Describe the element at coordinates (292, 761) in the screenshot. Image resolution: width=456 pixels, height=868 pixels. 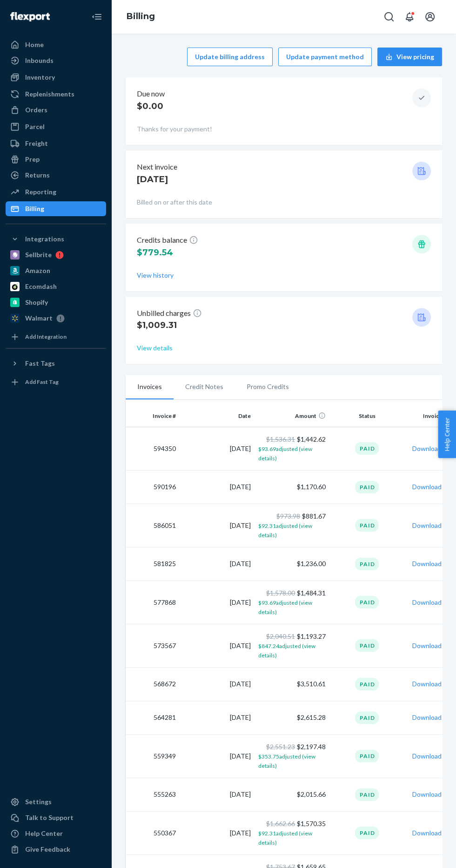
I see `button: $353.75adjusted (view details)` at that location.